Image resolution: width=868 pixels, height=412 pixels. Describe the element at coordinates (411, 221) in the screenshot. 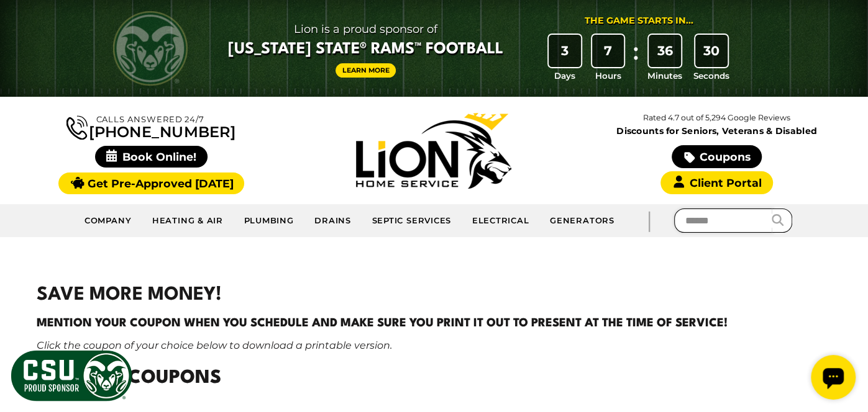

I see `a: Septic Services` at that location.